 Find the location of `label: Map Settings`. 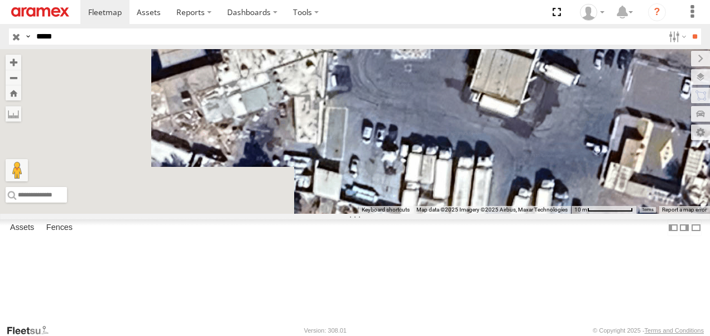

label: Map Settings is located at coordinates (700, 132).